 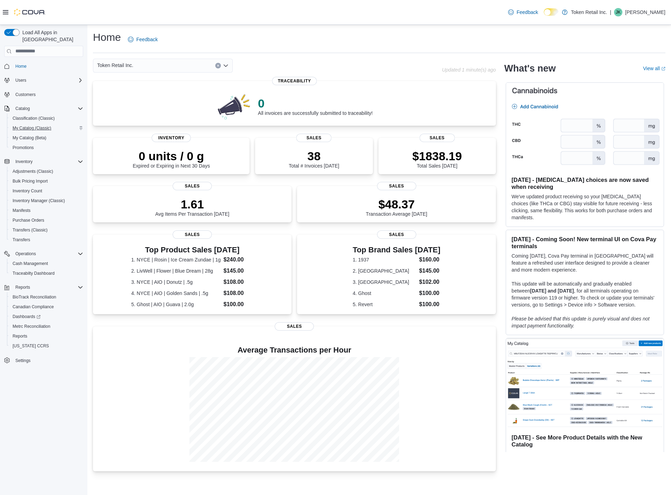 I want to click on a: My Catalog (Beta), so click(x=29, y=138).